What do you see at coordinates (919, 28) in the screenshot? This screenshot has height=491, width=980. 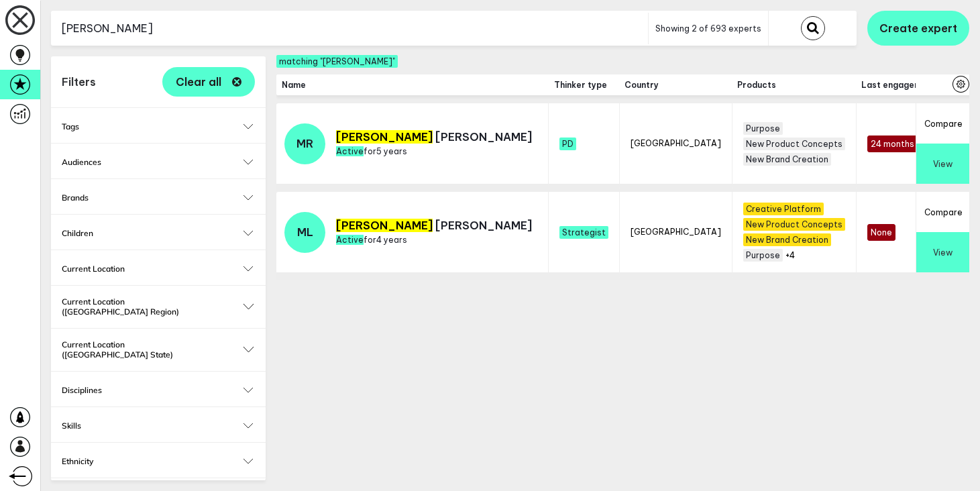 I see `span: Create expert` at bounding box center [919, 28].